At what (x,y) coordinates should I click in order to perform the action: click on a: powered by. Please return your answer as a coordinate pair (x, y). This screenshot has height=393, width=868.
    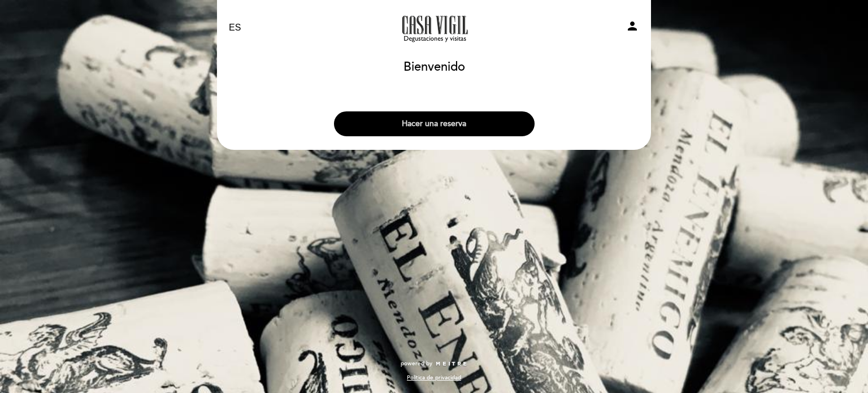
    Looking at the image, I should click on (434, 364).